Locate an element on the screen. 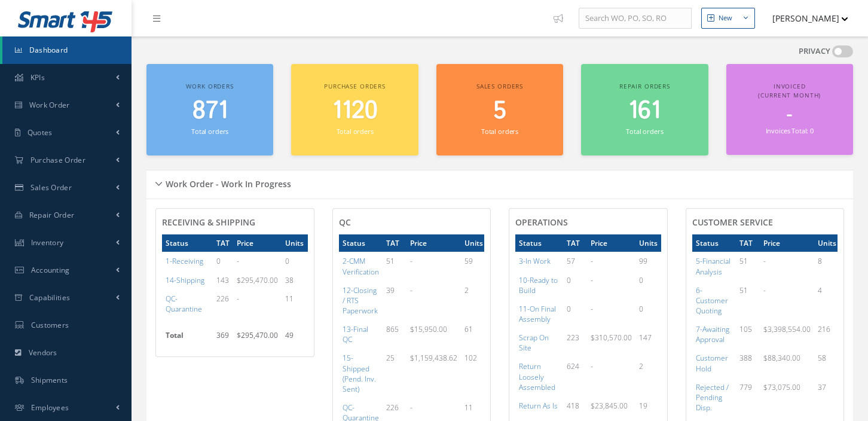  span: 5 is located at coordinates (500, 111).